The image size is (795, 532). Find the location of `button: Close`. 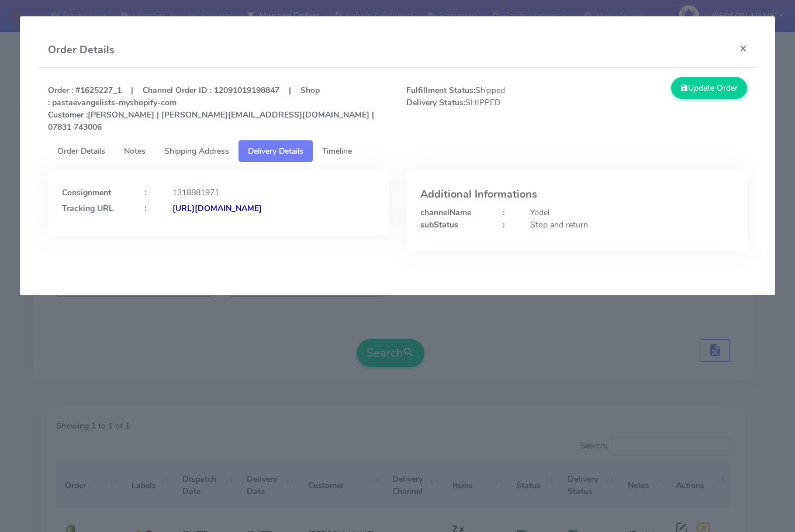

button: Close is located at coordinates (743, 48).